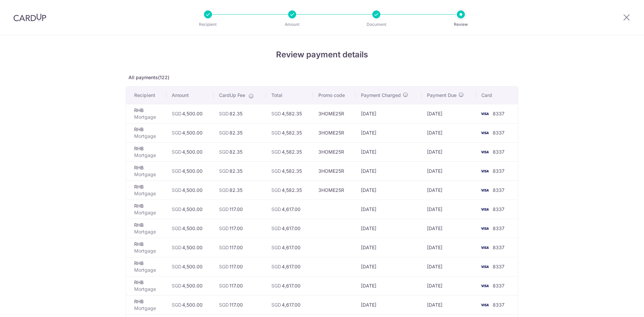 The image size is (644, 317). What do you see at coordinates (190, 95) in the screenshot?
I see `th: Amount` at bounding box center [190, 95].